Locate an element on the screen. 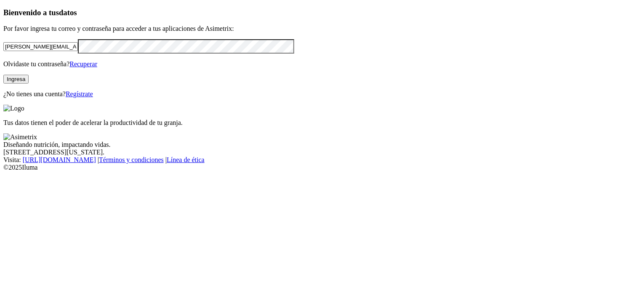  img: Asimetrix is located at coordinates (20, 137).